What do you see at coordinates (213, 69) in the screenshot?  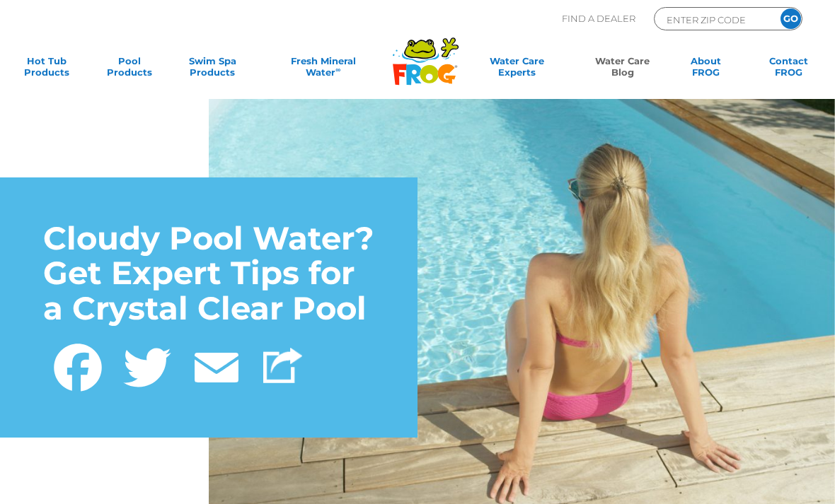 I see `a: Swim SpaProducts` at bounding box center [213, 69].